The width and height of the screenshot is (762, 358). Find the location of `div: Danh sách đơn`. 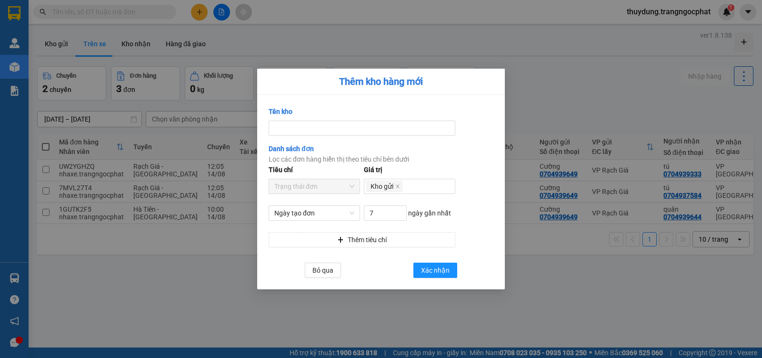

div: Danh sách đơn is located at coordinates (381, 149).